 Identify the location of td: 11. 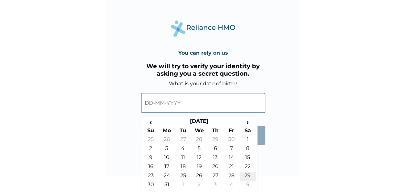
(183, 159).